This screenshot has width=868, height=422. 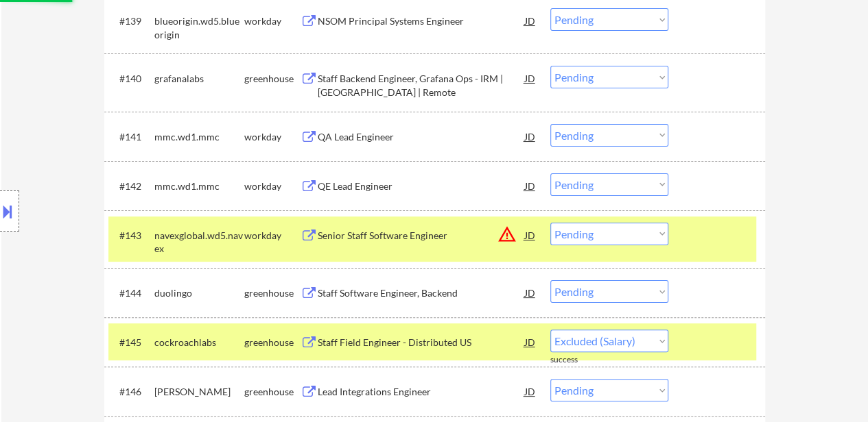 I want to click on button: warning_amber, so click(x=507, y=235).